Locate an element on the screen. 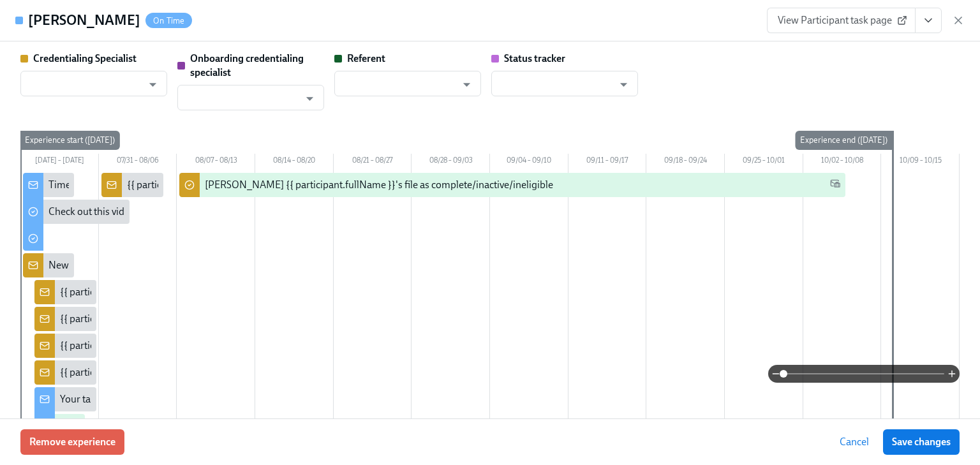  div: 09/11 – 09/17 is located at coordinates (608, 162).